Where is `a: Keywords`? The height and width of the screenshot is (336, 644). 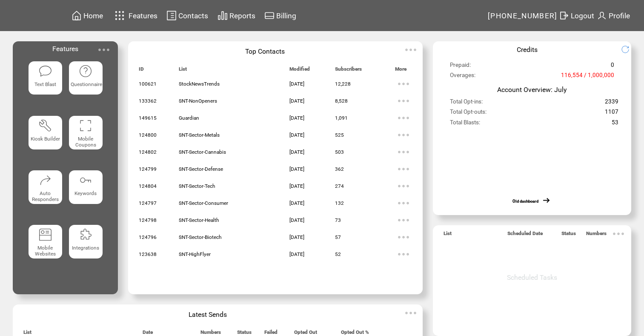
a: Keywords is located at coordinates (86, 194).